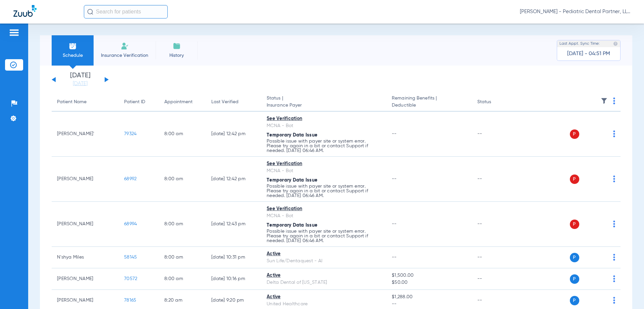 This screenshot has width=644, height=309. What do you see at coordinates (131, 278) in the screenshot?
I see `span: 70572` at bounding box center [131, 278].